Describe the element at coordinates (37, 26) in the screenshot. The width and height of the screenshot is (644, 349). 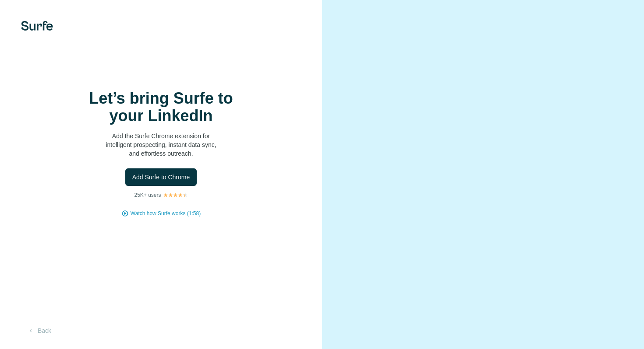
I see `img: Surfe's logo` at that location.